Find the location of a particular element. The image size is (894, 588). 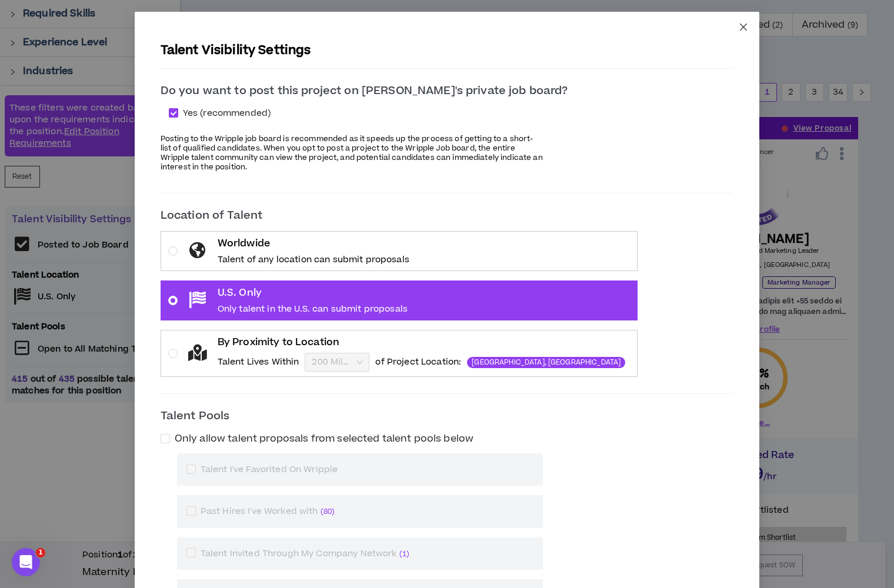

span: ( 1 ) is located at coordinates (404, 554).